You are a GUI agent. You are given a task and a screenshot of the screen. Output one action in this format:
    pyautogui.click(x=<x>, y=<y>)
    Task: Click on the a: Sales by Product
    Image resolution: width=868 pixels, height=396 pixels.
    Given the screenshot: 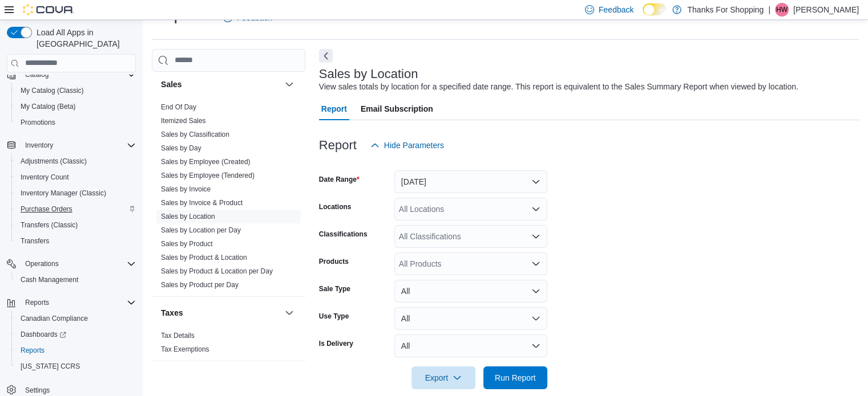 What is the action you would take?
    pyautogui.click(x=187, y=244)
    